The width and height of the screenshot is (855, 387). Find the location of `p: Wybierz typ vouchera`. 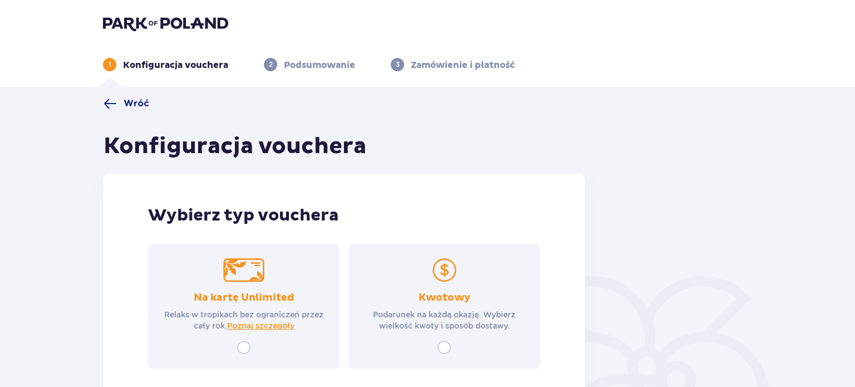

p: Wybierz typ vouchera is located at coordinates (344, 215).